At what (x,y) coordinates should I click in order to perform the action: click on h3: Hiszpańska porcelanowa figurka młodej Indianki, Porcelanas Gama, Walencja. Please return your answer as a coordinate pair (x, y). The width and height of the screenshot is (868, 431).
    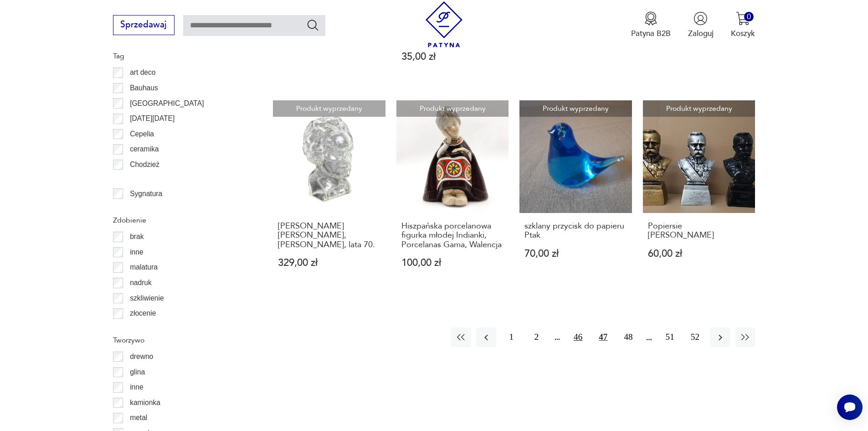
    Looking at the image, I should click on (452, 235).